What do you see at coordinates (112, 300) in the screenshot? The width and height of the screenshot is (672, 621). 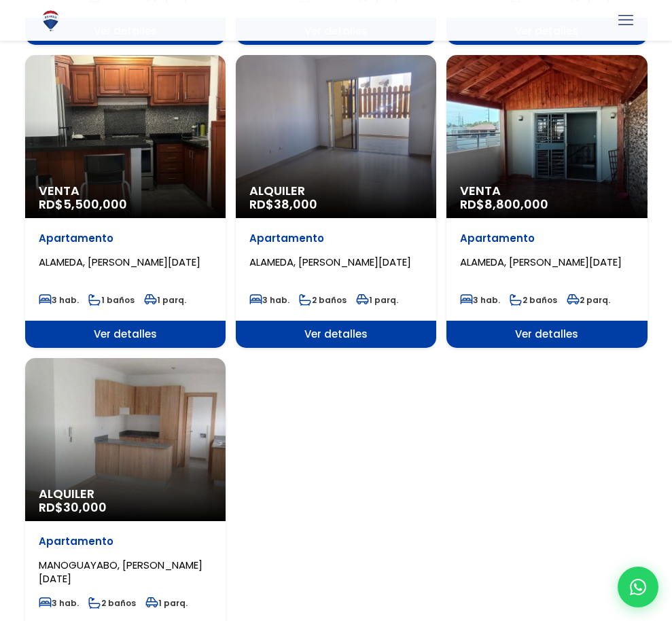 I see `span: 1 baños` at bounding box center [112, 300].